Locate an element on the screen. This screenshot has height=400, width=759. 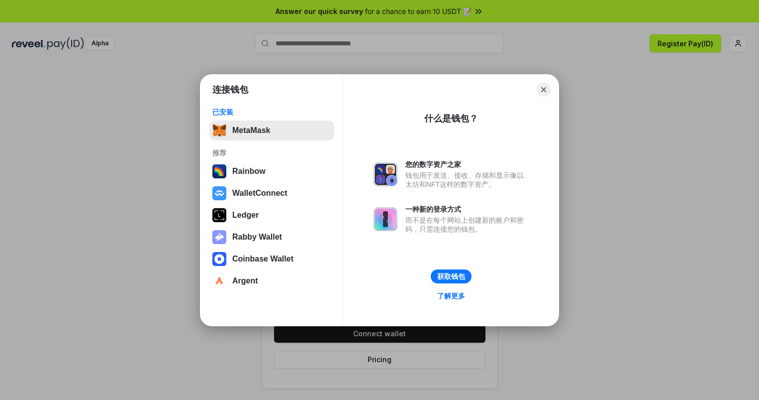
img: svg+xml,%3Csvg%20fill%3D%22none%22%20height%3D%2233%22%20viewBox%3D%220%200%2035%2033%22%20width%... is located at coordinates (219, 130).